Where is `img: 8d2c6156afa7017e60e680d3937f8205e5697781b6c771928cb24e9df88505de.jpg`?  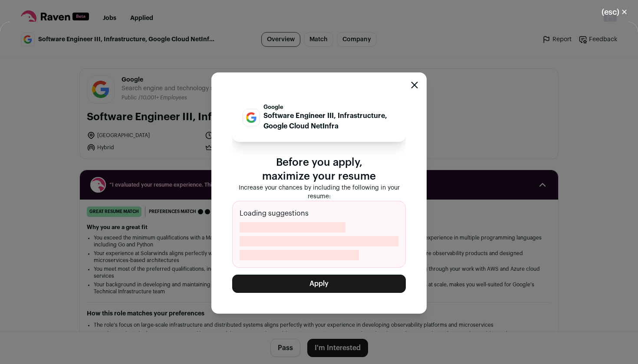
img: 8d2c6156afa7017e60e680d3937f8205e5697781b6c771928cb24e9df88505de.jpg is located at coordinates (251, 118).